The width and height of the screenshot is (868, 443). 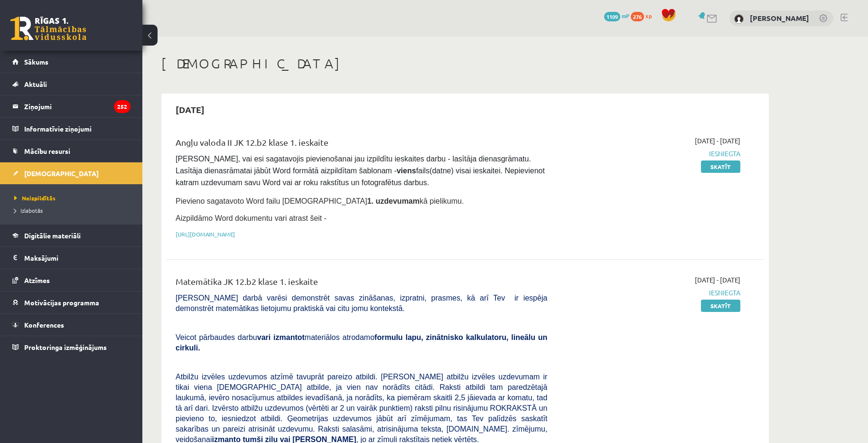 What do you see at coordinates (361, 342) in the screenshot?
I see `b: formulu lapu, zinātnisko kalkulatoru, lineālu un cirkuli.` at bounding box center [361, 342].